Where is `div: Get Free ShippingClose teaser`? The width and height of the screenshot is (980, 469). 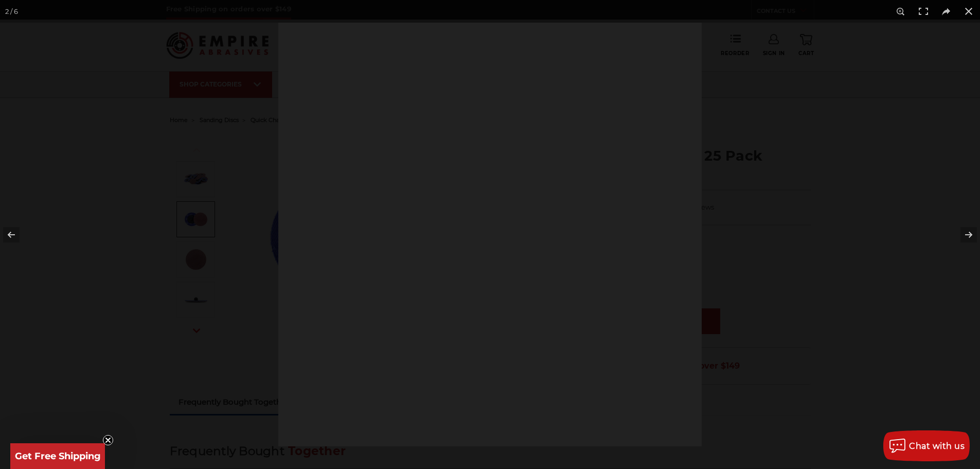 div: Get Free ShippingClose teaser is located at coordinates (57, 456).